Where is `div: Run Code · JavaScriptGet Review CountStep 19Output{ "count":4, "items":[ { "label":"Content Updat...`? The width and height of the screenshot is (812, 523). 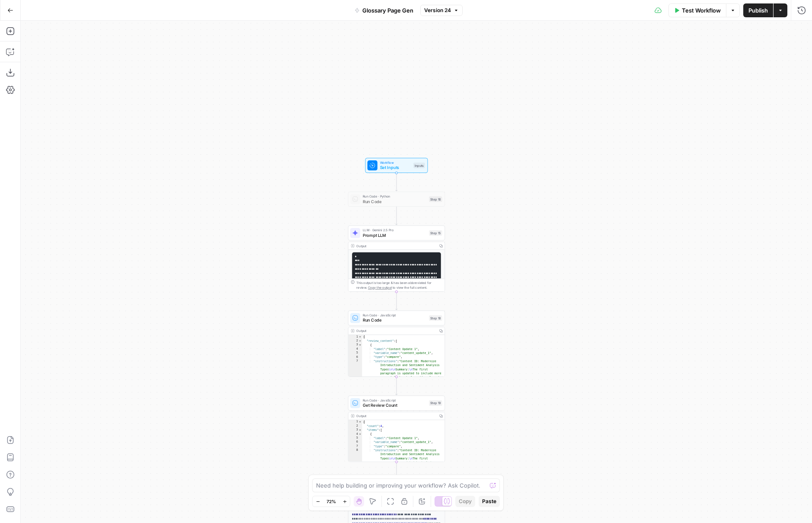
div: Run Code · JavaScriptGet Review CountStep 19Output{ "count":4, "items":[ { "label":"Content Updat... is located at coordinates (397, 428).